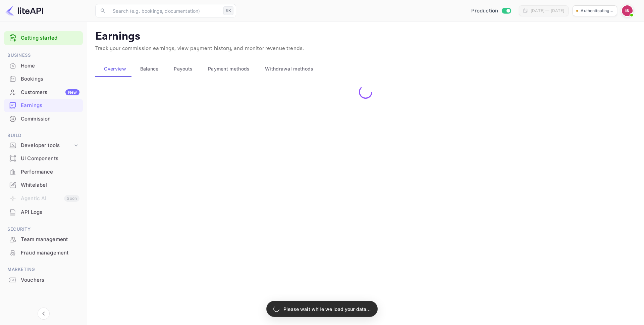 Image resolution: width=644 pixels, height=325 pixels. What do you see at coordinates (43, 66) in the screenshot?
I see `a: Home` at bounding box center [43, 66].